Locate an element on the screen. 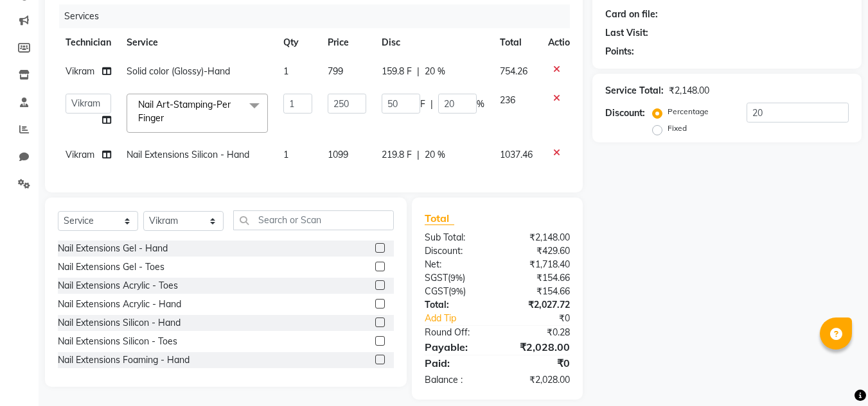 The width and height of the screenshot is (868, 406). div: Nail Extensions Acrylic - Hand is located at coordinates (120, 304).